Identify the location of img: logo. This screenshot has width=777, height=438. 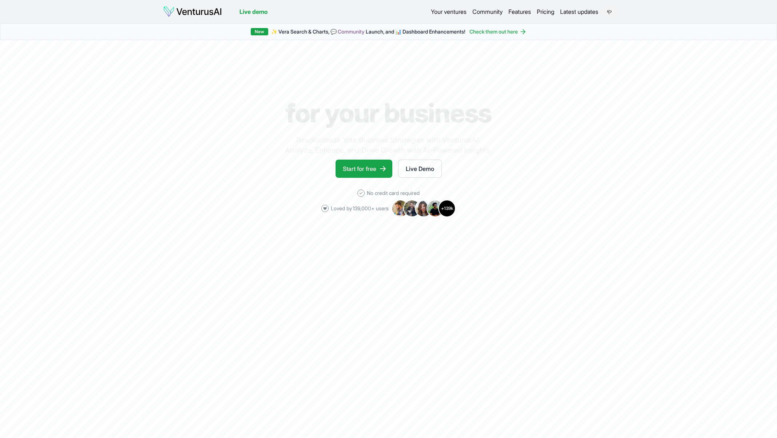
(193, 12).